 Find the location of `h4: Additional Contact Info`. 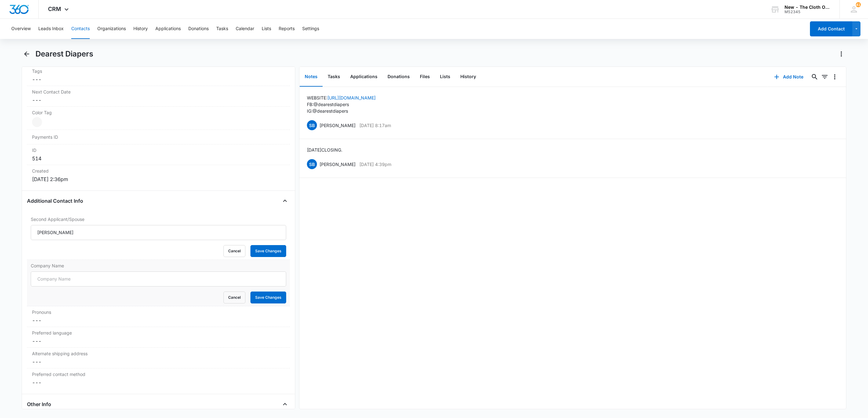

h4: Additional Contact Info is located at coordinates (55, 201).